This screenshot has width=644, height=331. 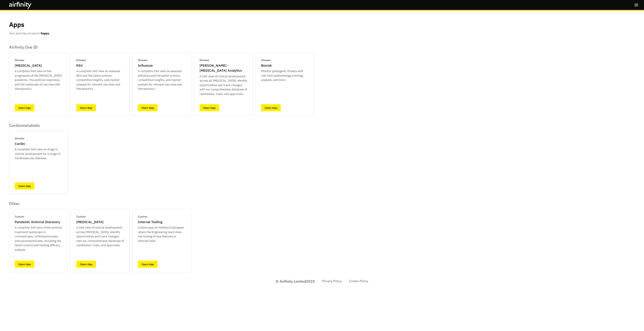 What do you see at coordinates (45, 33) in the screenshot?
I see `b: 9 apps.` at bounding box center [45, 33].